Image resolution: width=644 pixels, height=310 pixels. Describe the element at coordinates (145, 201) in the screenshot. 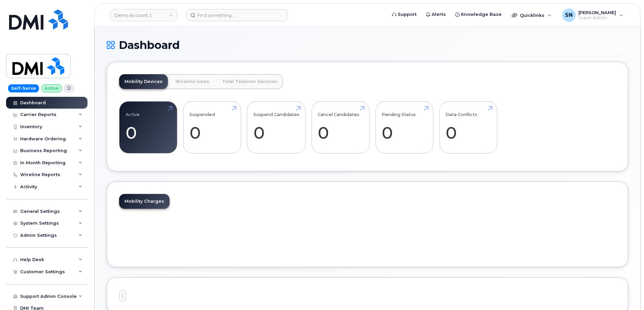

I see `a: Mobility Charges` at that location.